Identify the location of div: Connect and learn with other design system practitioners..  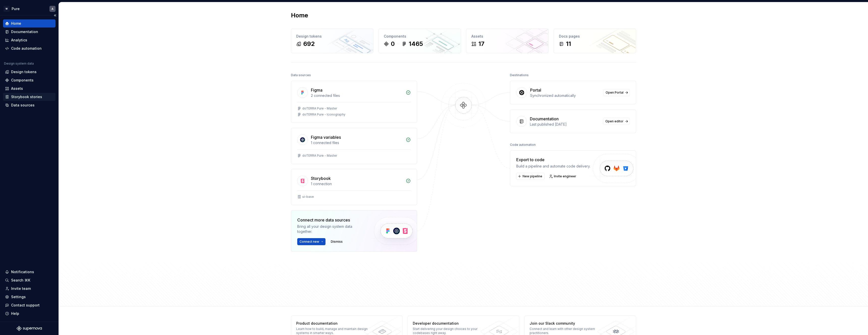
(566, 331).